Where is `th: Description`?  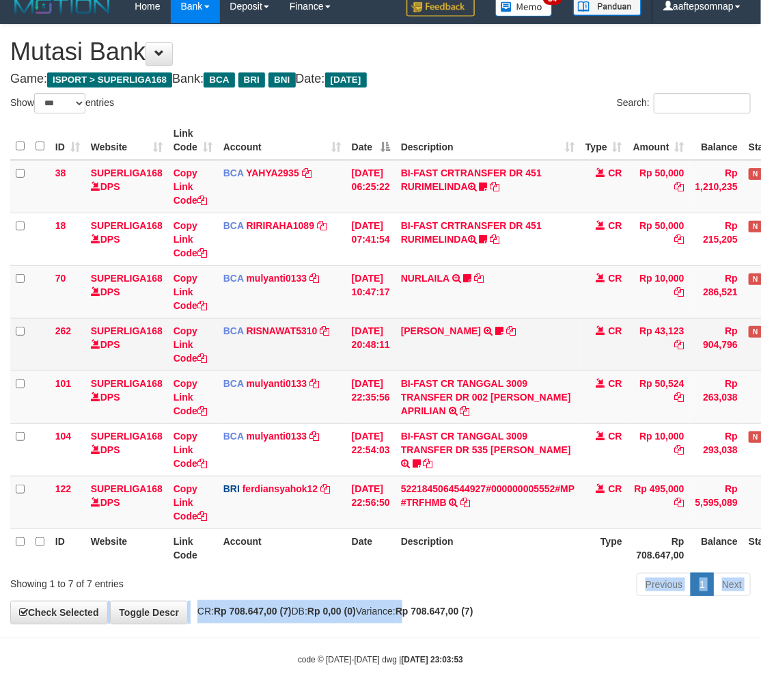
th: Description is located at coordinates (488, 547).